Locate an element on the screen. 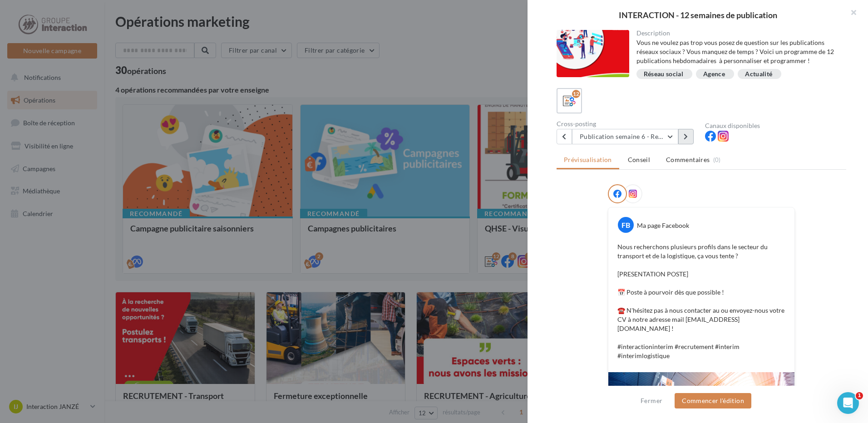 This screenshot has width=868, height=423. p: Nous recherchons plusieurs profils dans le secteur du transport et de la logistique, ça vous tent... is located at coordinates (701, 302).